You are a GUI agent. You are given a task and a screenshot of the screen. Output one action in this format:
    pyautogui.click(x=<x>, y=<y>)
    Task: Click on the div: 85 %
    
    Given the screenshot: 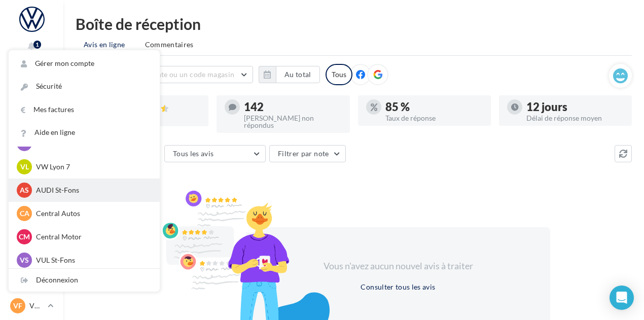 What is the action you would take?
    pyautogui.click(x=434, y=107)
    